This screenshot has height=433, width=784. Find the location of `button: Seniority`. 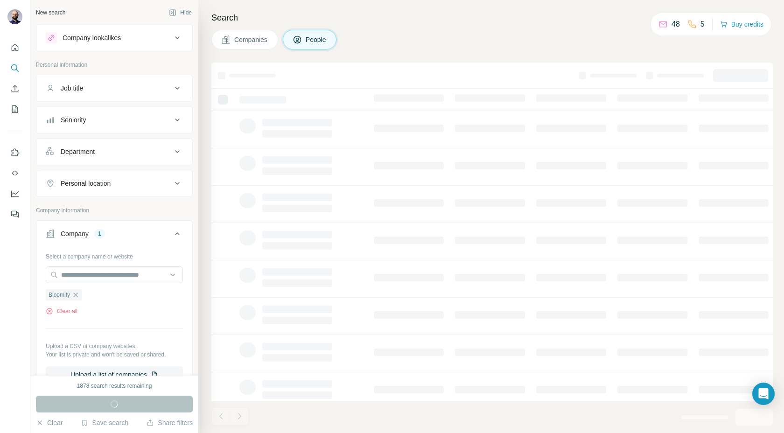

button: Seniority is located at coordinates (114, 120).